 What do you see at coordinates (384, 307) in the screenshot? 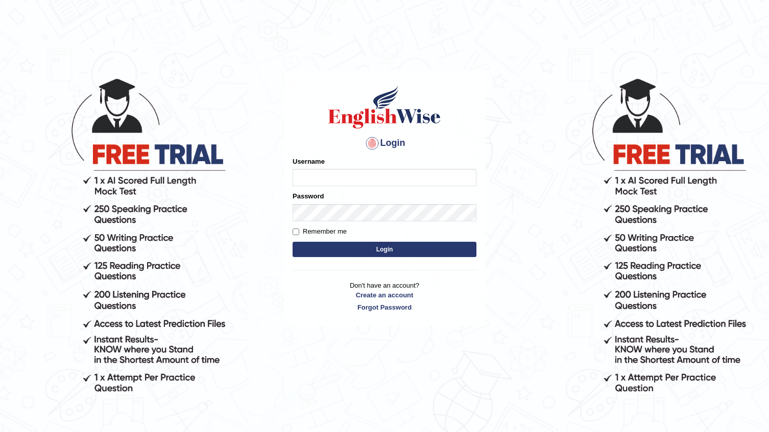
I see `a: Forgot Password` at bounding box center [384, 307].